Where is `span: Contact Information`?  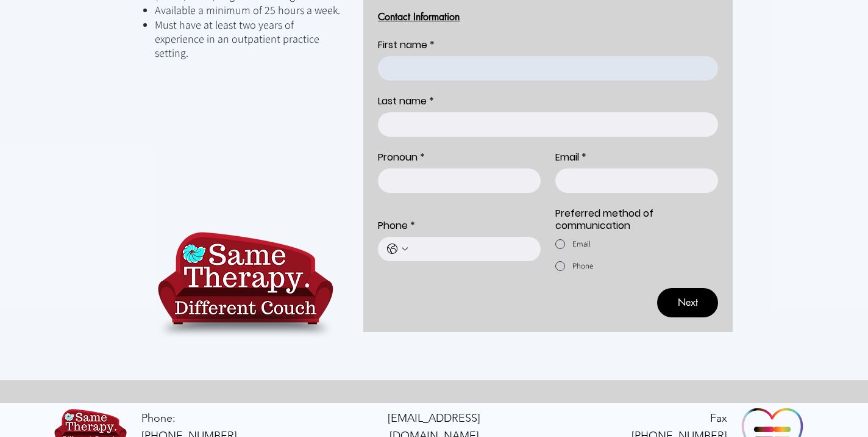 span: Contact Information is located at coordinates (419, 16).